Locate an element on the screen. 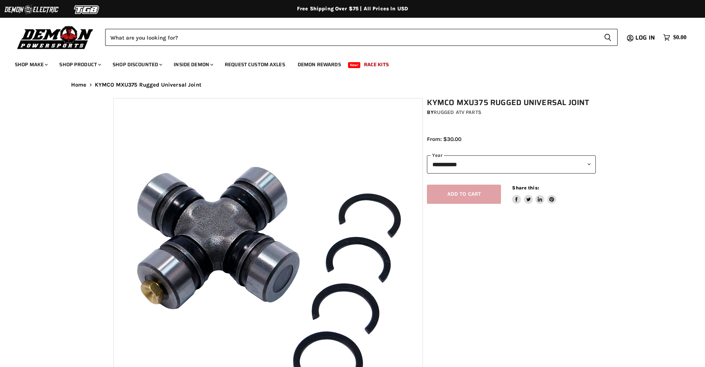 The height and width of the screenshot is (367, 705). div: by is located at coordinates (511, 113).